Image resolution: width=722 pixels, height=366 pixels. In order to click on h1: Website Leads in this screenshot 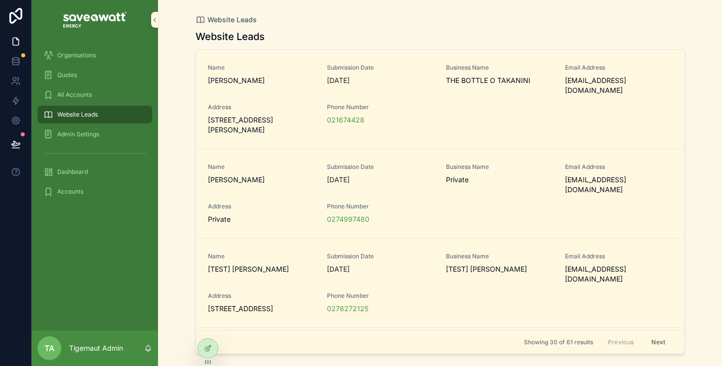, I will do `click(230, 37)`.